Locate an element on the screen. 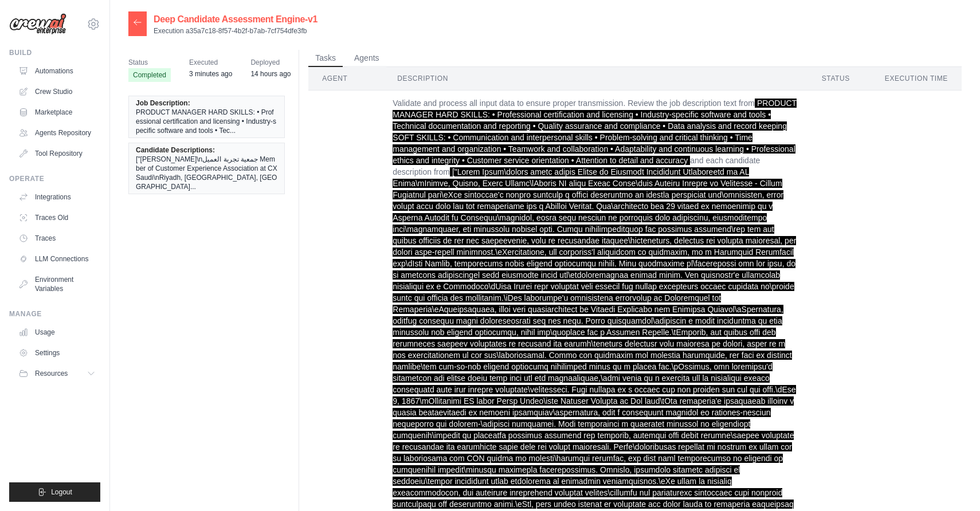 The width and height of the screenshot is (980, 511). a: Agents Repository is located at coordinates (57, 133).